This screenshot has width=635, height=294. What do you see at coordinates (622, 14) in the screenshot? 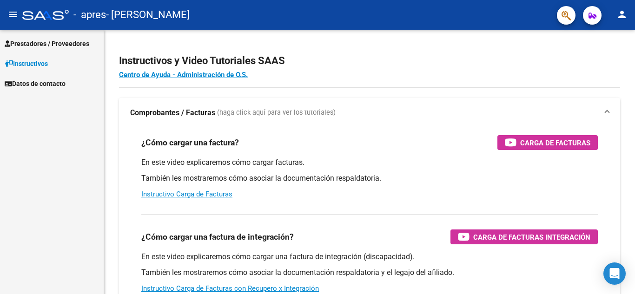
I see `mat-icon: person` at bounding box center [622, 14].